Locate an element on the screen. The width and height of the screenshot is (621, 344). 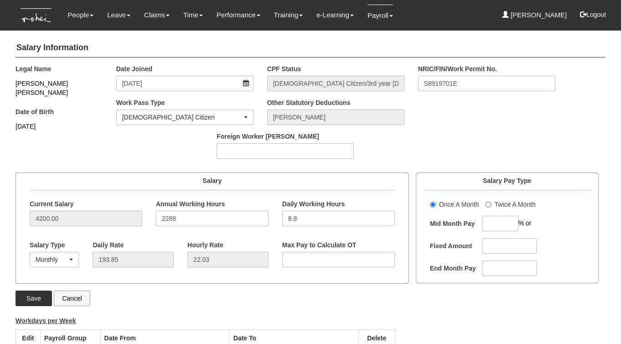
a: People is located at coordinates (81, 15).